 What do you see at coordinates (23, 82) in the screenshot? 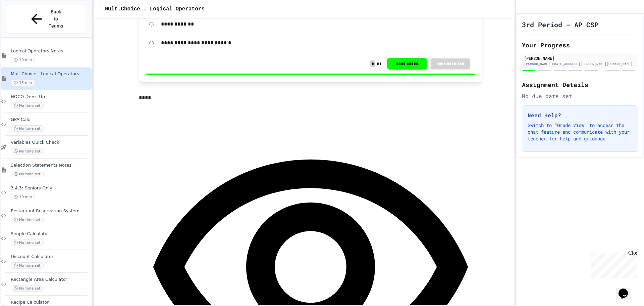
I see `span: 15 min` at bounding box center [23, 82].